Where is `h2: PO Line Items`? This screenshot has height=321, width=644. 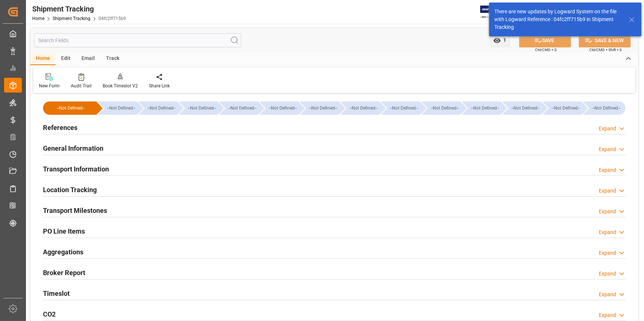
h2: PO Line Items is located at coordinates (63, 231).